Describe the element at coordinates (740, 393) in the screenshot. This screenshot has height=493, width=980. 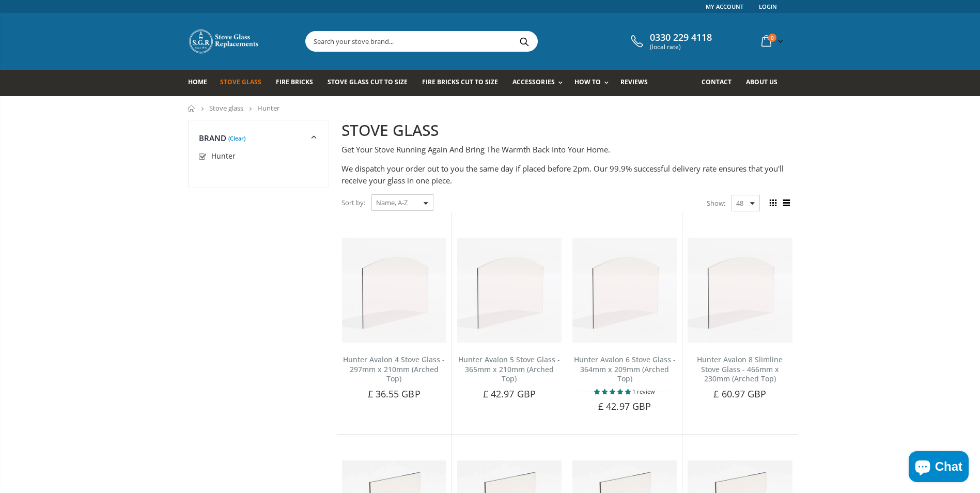
I see `span: £ 60.97 GBP` at that location.